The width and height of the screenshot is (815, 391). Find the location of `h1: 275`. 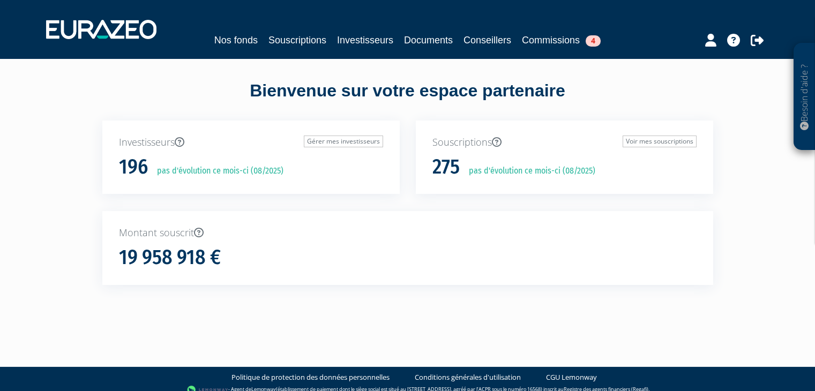

h1: 275 is located at coordinates (446, 167).